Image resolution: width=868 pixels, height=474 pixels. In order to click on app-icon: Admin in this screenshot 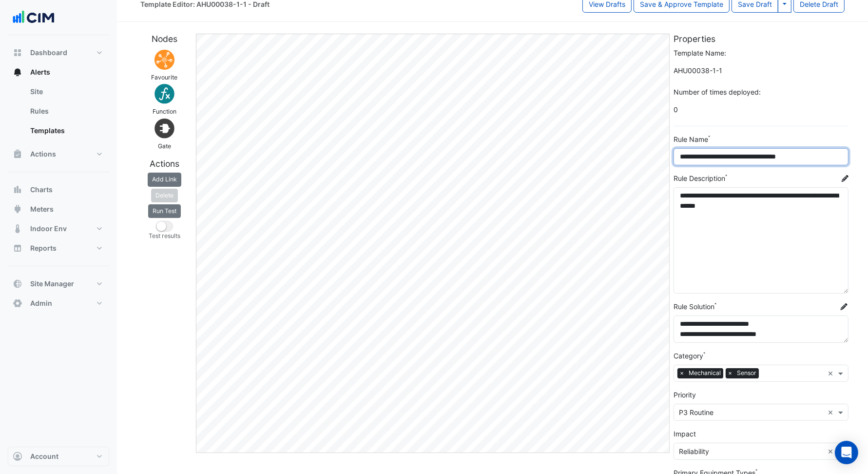, I will do `click(18, 303)`.